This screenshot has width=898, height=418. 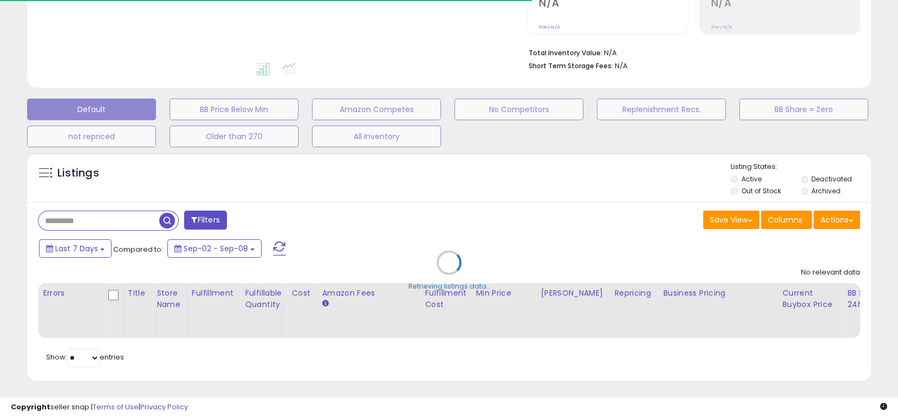 What do you see at coordinates (115, 407) in the screenshot?
I see `a: Terms of Use` at bounding box center [115, 407].